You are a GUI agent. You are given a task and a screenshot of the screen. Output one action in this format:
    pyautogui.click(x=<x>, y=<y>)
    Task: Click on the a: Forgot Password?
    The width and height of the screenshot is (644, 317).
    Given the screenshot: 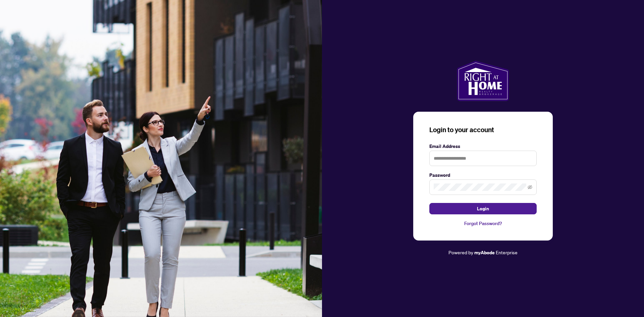 What is the action you would take?
    pyautogui.click(x=483, y=224)
    